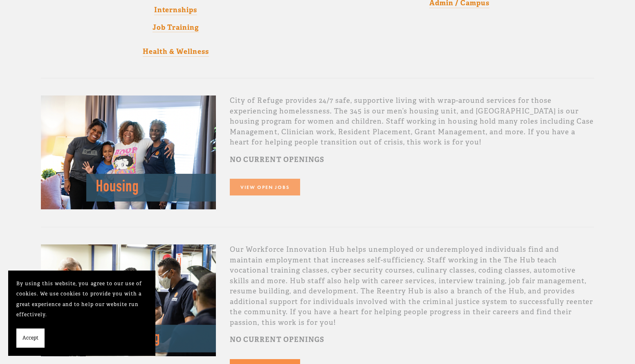 This screenshot has width=635, height=364. I want to click on a: Internships, so click(176, 10).